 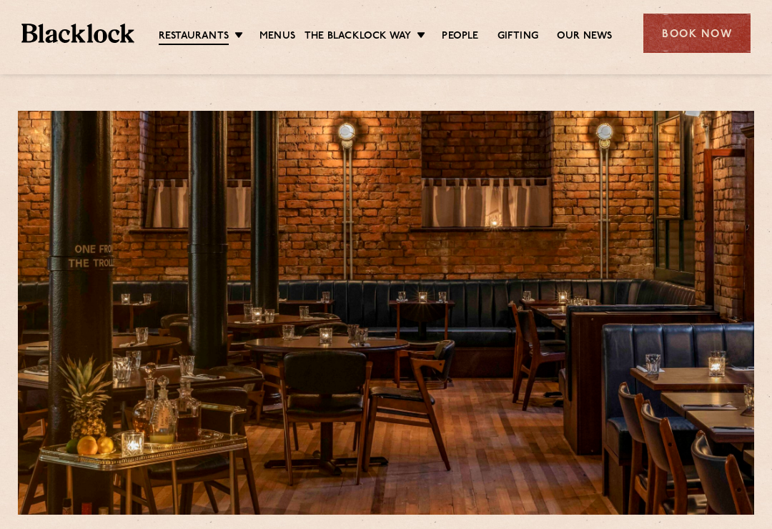 I want to click on a: People, so click(x=460, y=36).